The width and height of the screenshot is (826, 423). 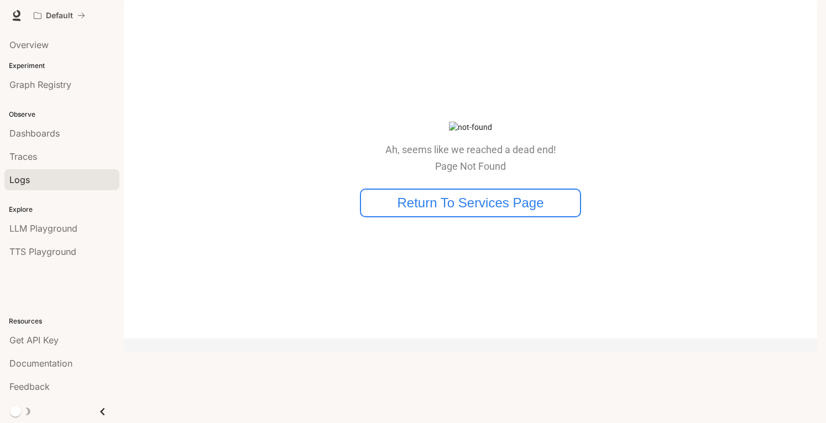 I want to click on p: Ah, seems like we reached a dead end!, so click(x=471, y=150).